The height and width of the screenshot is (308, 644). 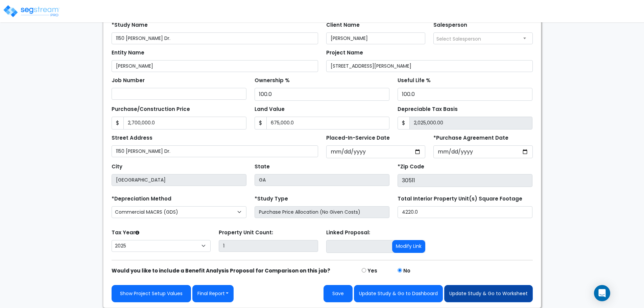 What do you see at coordinates (151, 109) in the screenshot?
I see `label: Purchase/Construction Price` at bounding box center [151, 109].